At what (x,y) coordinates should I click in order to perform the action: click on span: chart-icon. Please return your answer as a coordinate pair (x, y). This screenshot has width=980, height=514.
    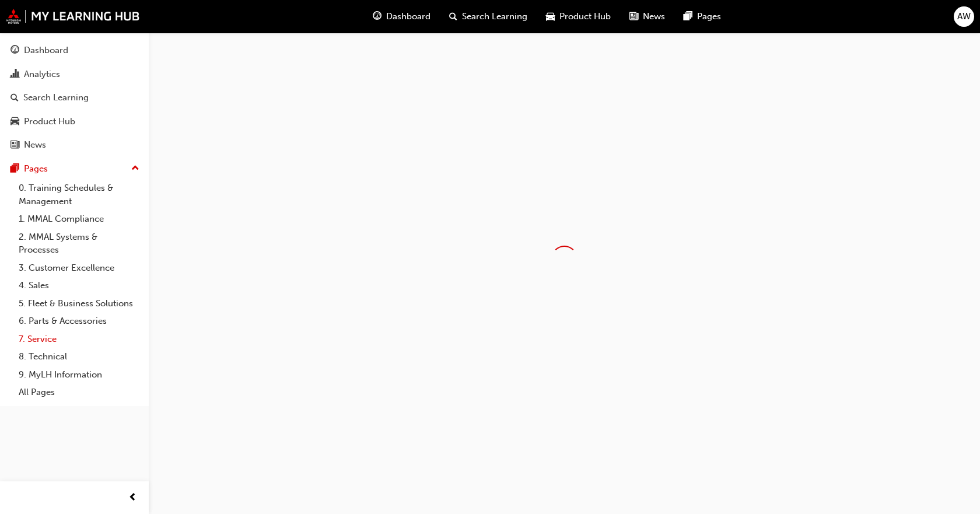
    Looking at the image, I should click on (14, 75).